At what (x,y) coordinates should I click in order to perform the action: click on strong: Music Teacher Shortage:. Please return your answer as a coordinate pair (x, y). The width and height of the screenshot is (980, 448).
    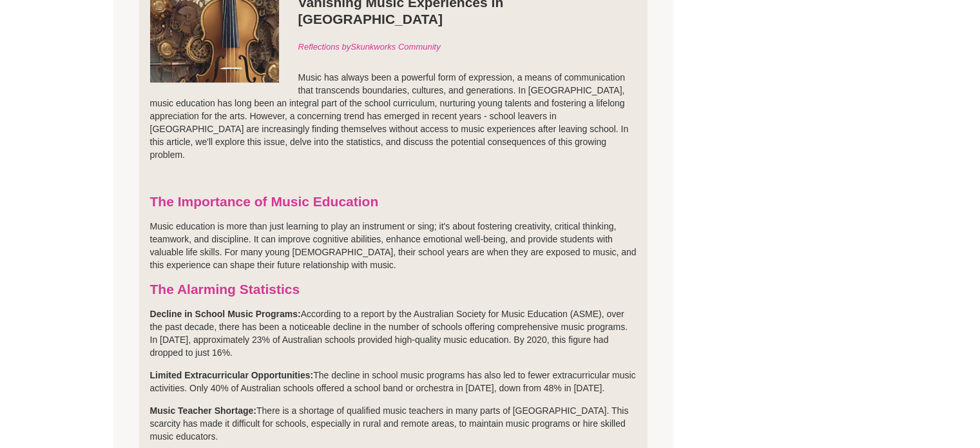
    Looking at the image, I should click on (203, 411).